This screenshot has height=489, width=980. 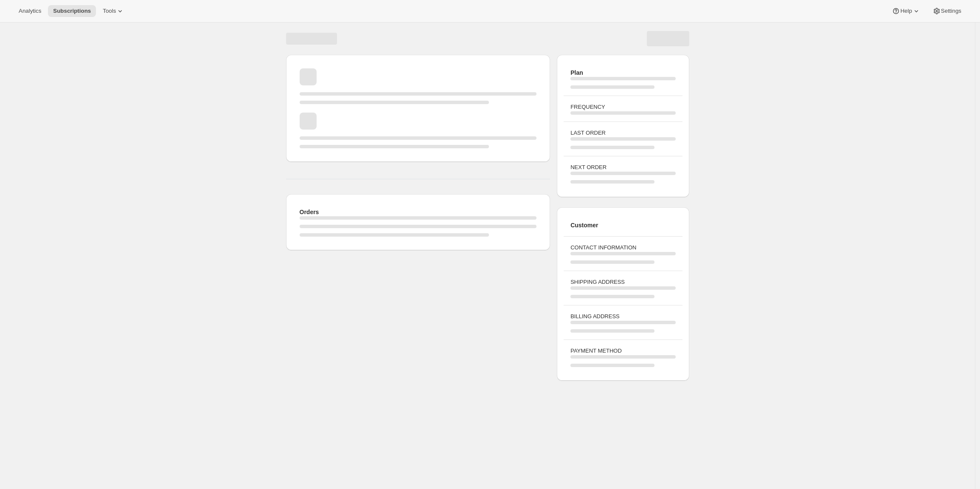 I want to click on h3: LAST ORDER, so click(x=623, y=133).